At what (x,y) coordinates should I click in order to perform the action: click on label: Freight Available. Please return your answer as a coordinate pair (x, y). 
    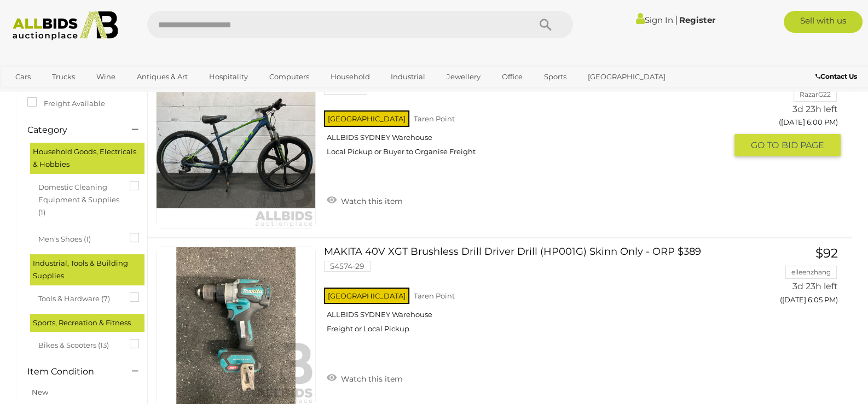
    Looking at the image, I should click on (66, 103).